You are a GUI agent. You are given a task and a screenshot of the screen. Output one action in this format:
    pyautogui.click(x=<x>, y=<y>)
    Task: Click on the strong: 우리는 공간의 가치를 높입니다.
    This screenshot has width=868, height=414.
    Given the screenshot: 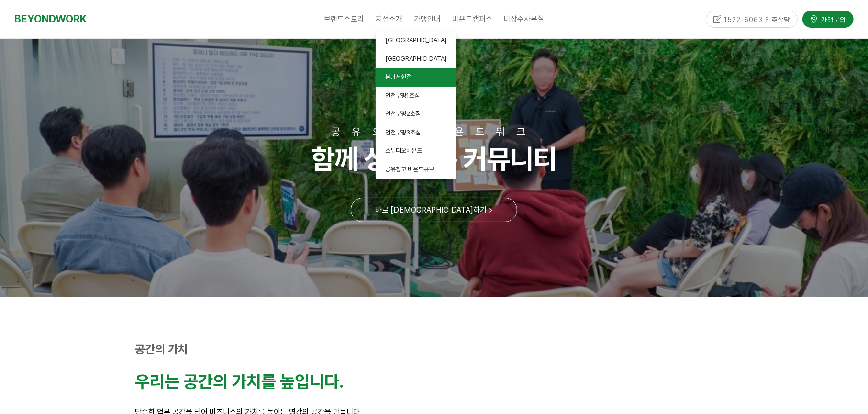 What is the action you would take?
    pyautogui.click(x=239, y=382)
    